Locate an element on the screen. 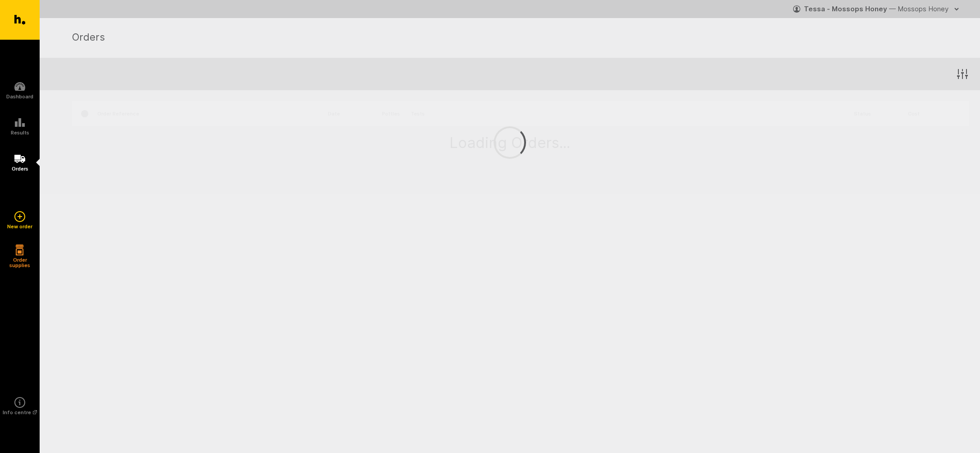  h5: Dashboard is located at coordinates (20, 96).